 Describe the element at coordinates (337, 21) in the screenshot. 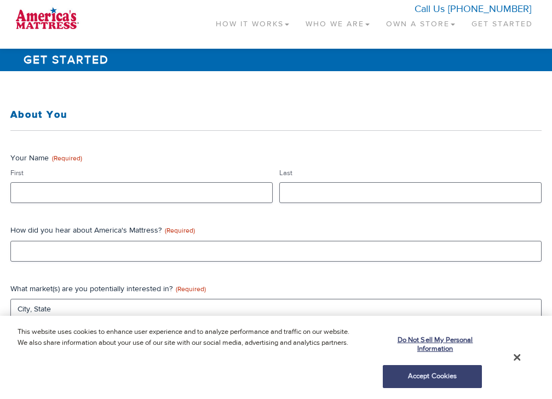

I see `a: Who We Are` at that location.